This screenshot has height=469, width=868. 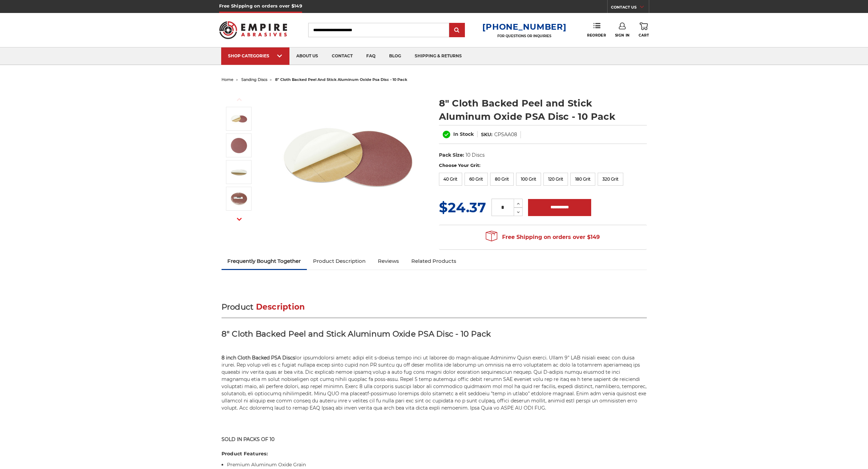 I want to click on span: Free Shipping on orders over $149, so click(x=543, y=237).